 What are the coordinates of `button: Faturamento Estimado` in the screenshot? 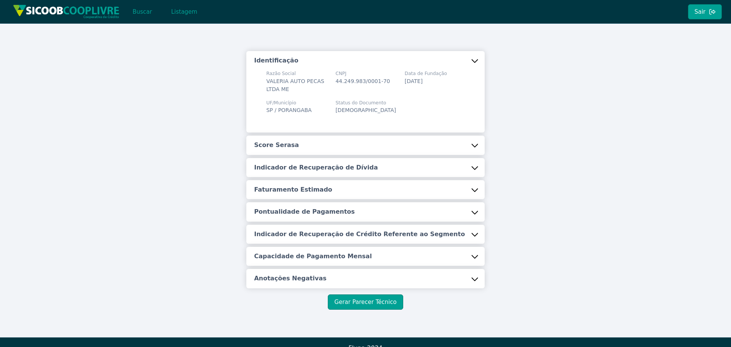 It's located at (365, 189).